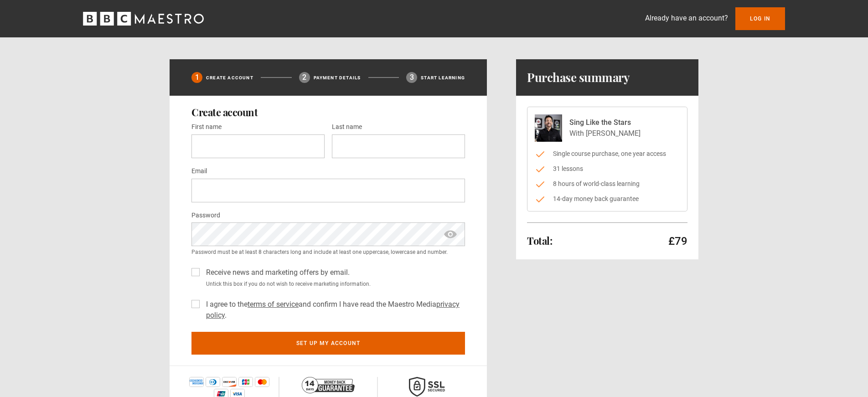 This screenshot has width=868, height=397. Describe the element at coordinates (199, 171) in the screenshot. I see `label: Email` at that location.